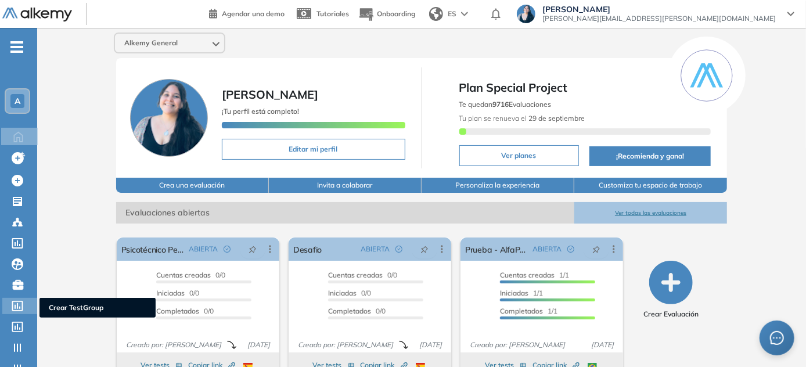  Describe the element at coordinates (247, 13) in the screenshot. I see `a: Agendar una demo` at that location.